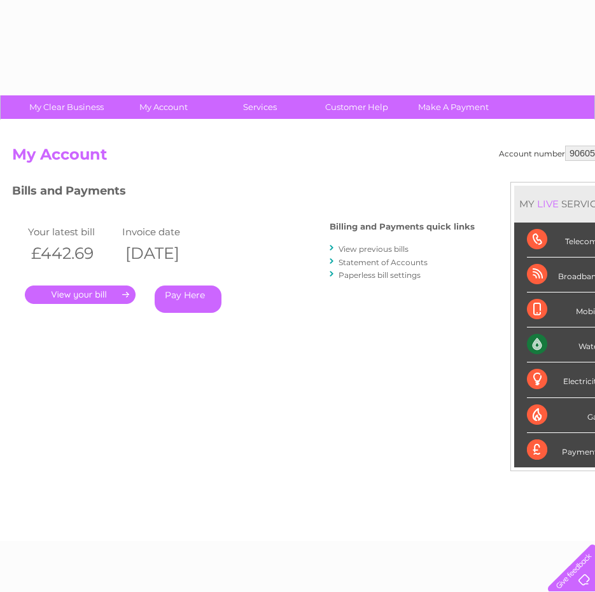  I want to click on a: Paperless bill settings, so click(379, 275).